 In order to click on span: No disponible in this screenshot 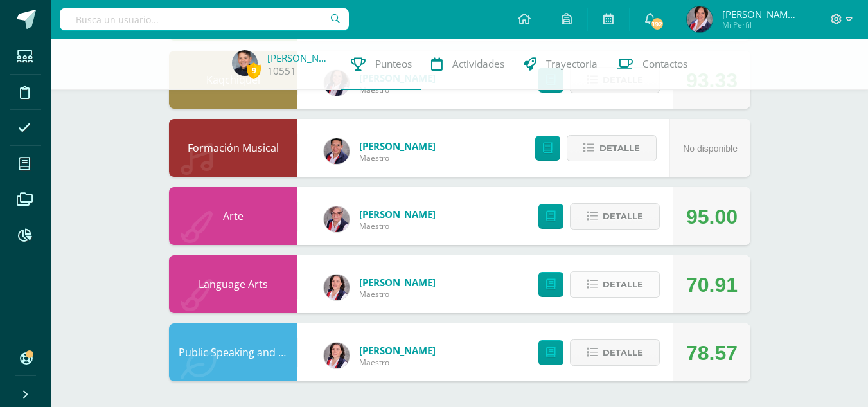, I will do `click(710, 148)`.